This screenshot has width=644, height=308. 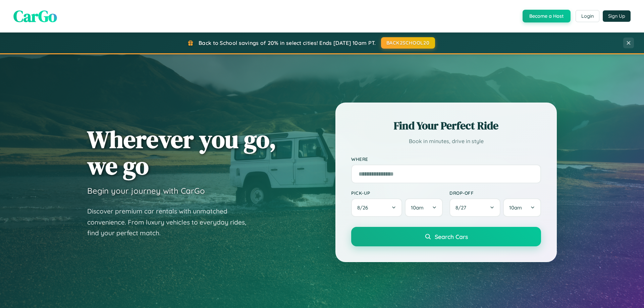 I want to click on label: Drop-off, so click(x=495, y=193).